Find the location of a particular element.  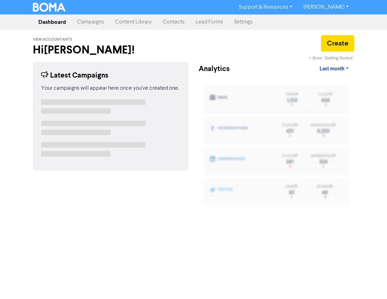

a: Support & Resources is located at coordinates (265, 7).